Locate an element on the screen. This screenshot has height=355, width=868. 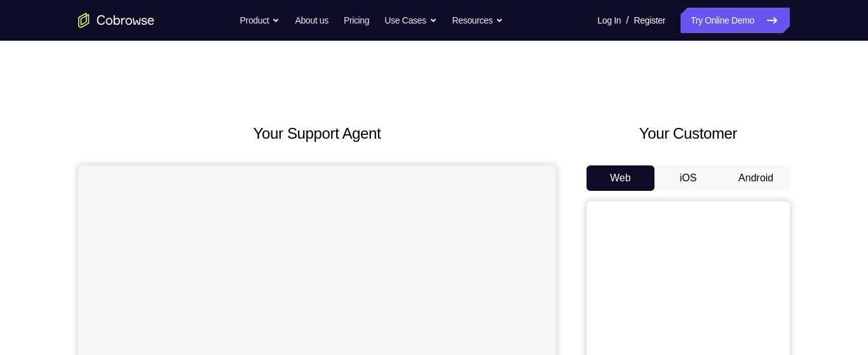
button: Android is located at coordinates (755, 178).